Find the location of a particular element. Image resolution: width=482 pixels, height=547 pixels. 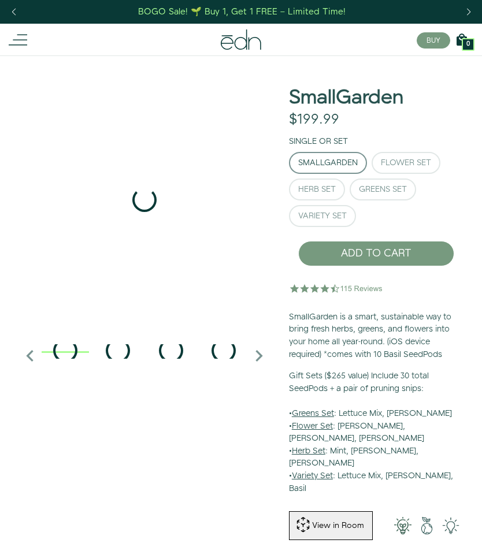

button: Herb Set is located at coordinates (317, 190).